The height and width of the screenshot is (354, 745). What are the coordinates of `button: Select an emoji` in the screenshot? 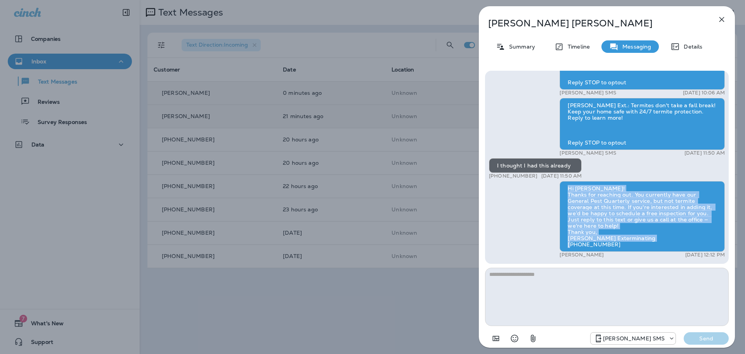 It's located at (515, 338).